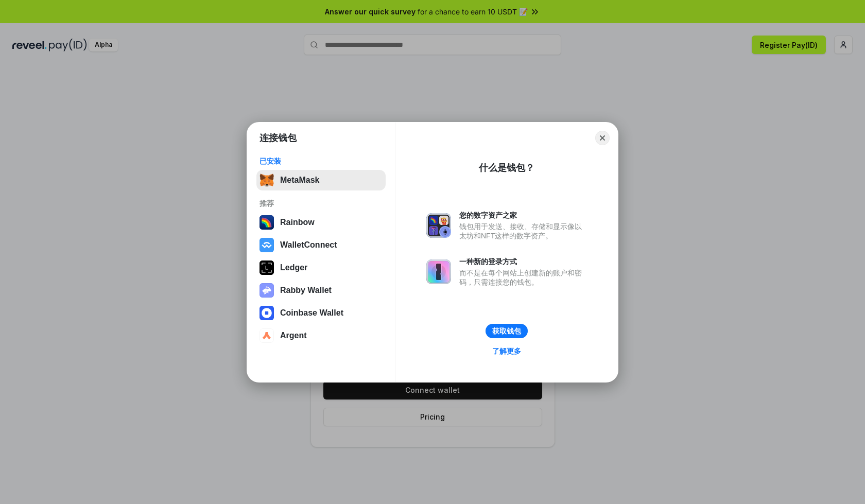 The image size is (865, 504). Describe the element at coordinates (523, 261) in the screenshot. I see `div: 一种新的登录方式` at that location.